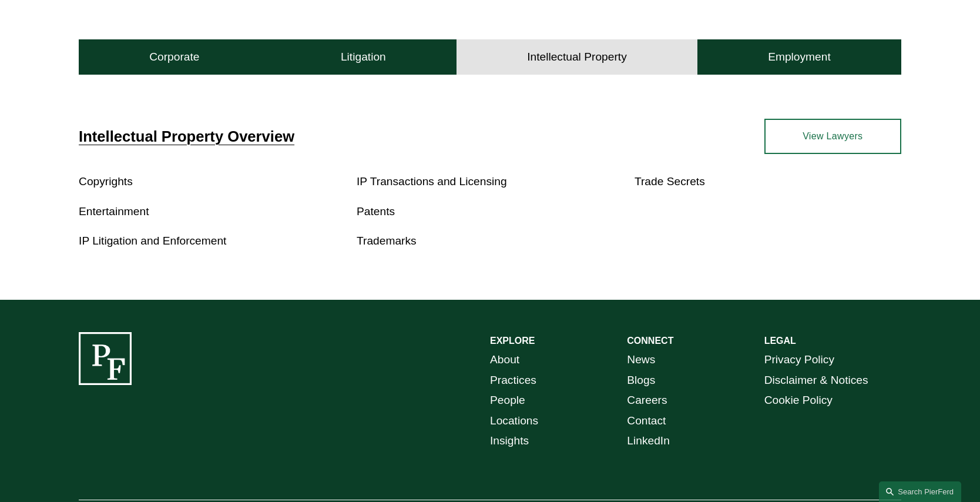  Describe the element at coordinates (670, 181) in the screenshot. I see `a: Trade Secrets` at that location.